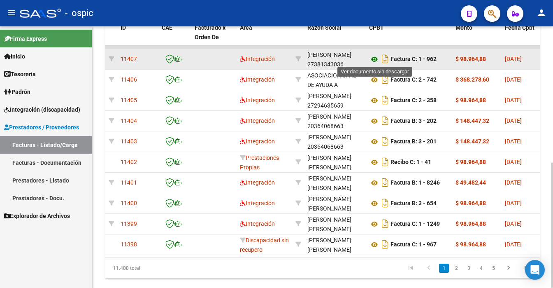  What do you see at coordinates (477, 37) in the screenshot?
I see `datatable-header-cell: Monto` at bounding box center [477, 37].